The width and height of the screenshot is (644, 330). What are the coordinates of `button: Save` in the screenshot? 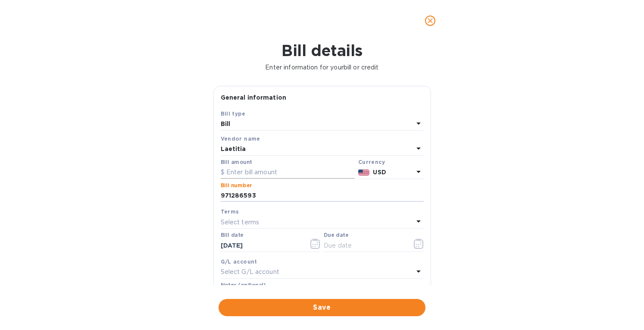 It's located at (322, 308).